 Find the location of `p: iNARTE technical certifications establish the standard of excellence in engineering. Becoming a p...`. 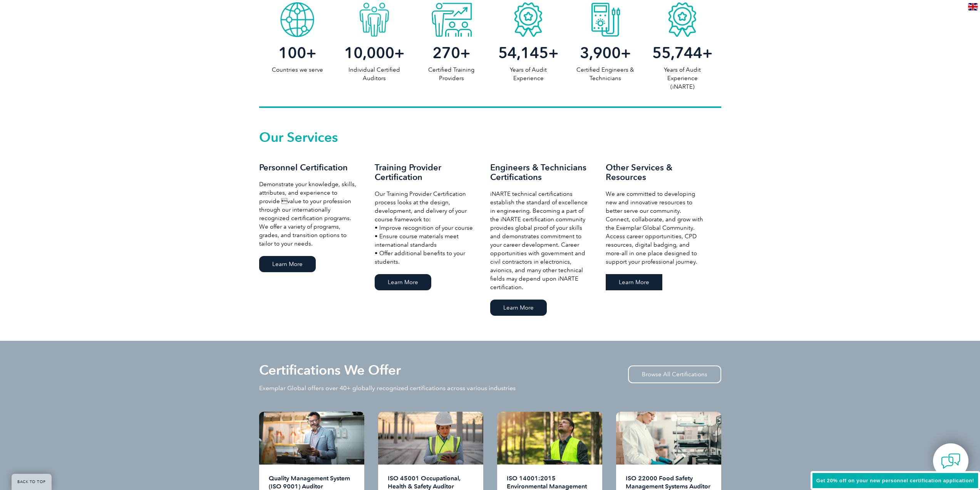

p: iNARTE technical certifications establish the standard of excellence in engineering. Becoming a p... is located at coordinates (540, 241).